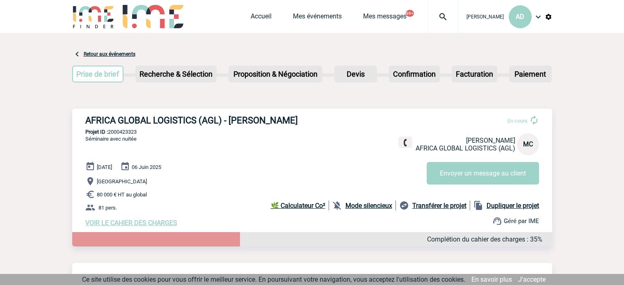  Describe the element at coordinates (440, 206) in the screenshot. I see `b: Transférer le projet` at that location.